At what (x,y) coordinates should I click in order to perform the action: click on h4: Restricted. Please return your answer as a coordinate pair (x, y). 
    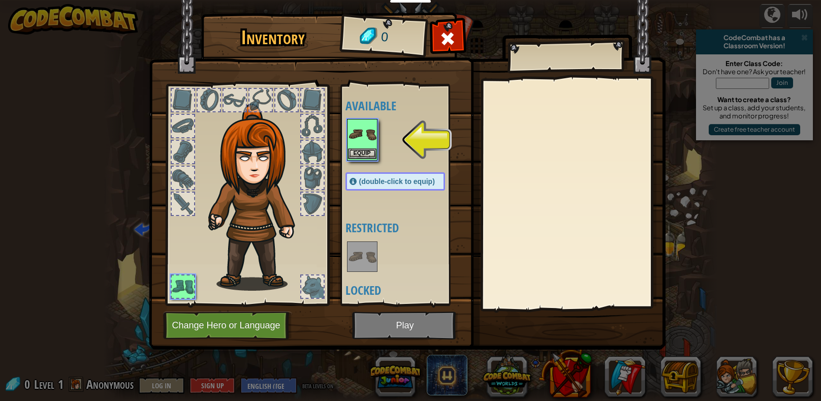
    Looking at the image, I should click on (406, 228).